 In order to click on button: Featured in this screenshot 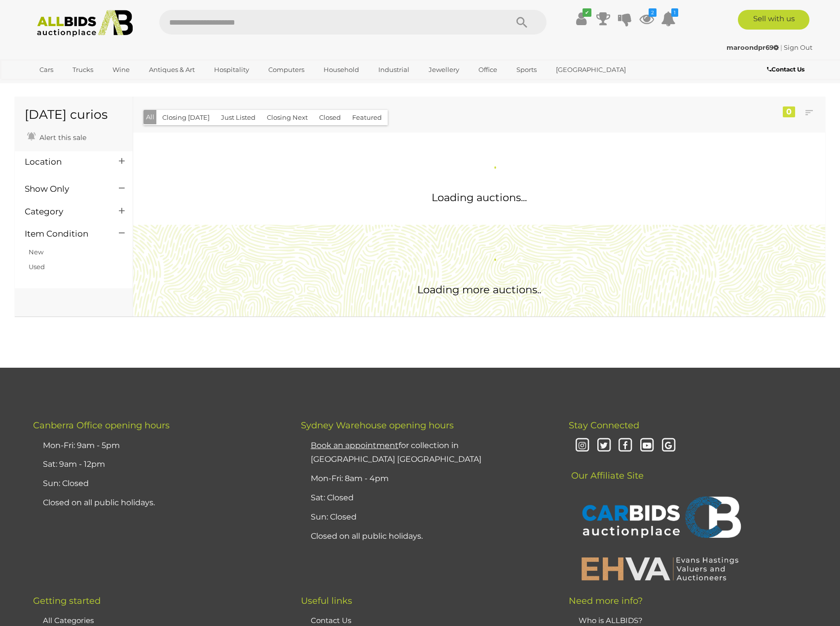, I will do `click(367, 118)`.